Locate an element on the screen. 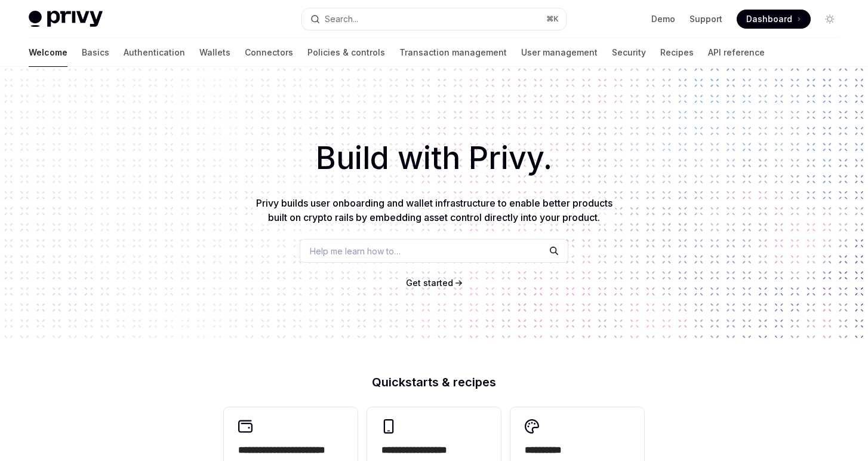  a: Support is located at coordinates (706, 19).